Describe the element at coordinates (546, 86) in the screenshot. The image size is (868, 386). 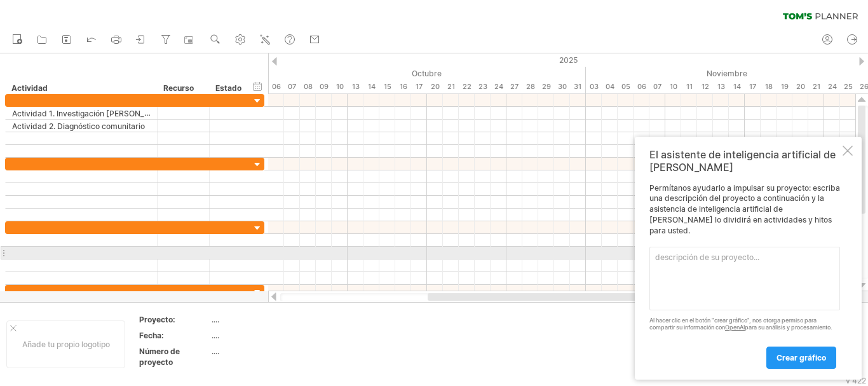
I see `div: Miércoles, 29 de octubre de 2025` at that location.